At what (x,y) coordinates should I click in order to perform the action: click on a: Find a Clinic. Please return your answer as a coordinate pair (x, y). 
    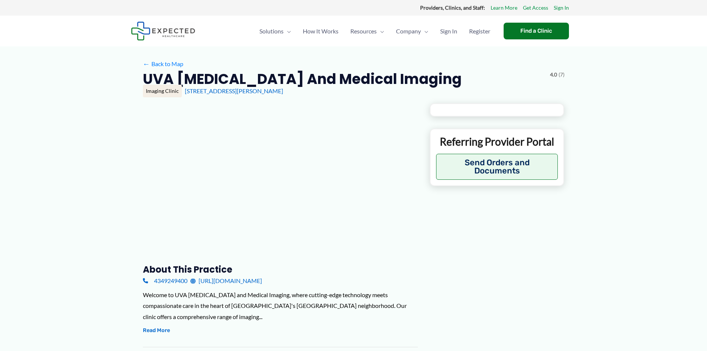
    Looking at the image, I should click on (536, 31).